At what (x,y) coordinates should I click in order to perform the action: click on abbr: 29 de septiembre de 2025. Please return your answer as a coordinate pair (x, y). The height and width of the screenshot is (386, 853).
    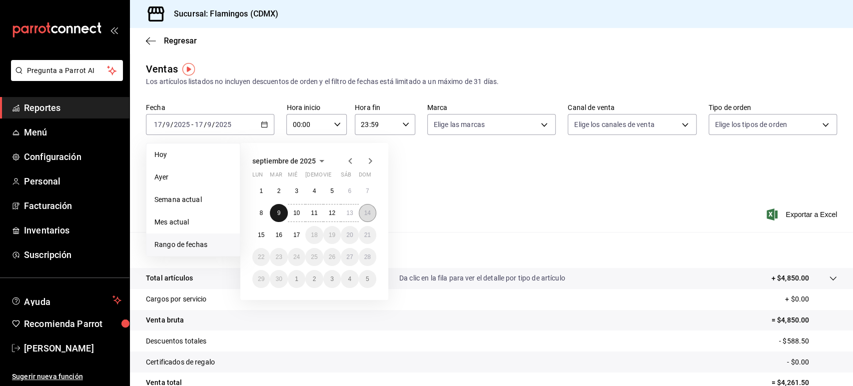
    Looking at the image, I should click on (261, 279).